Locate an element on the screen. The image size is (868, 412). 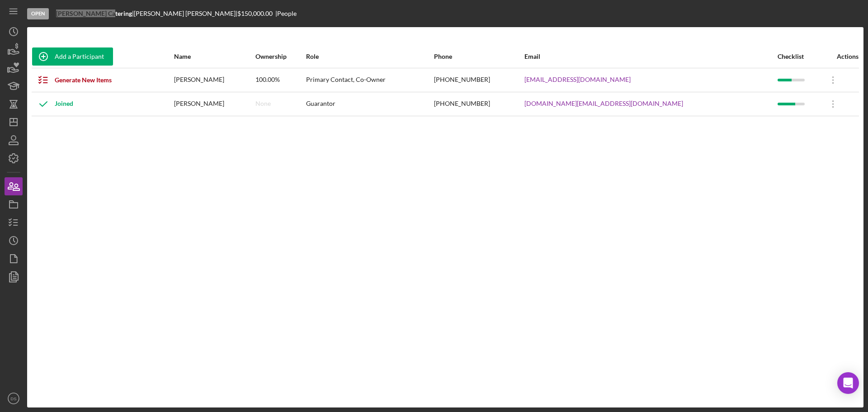
div: Ownership is located at coordinates (280, 57).